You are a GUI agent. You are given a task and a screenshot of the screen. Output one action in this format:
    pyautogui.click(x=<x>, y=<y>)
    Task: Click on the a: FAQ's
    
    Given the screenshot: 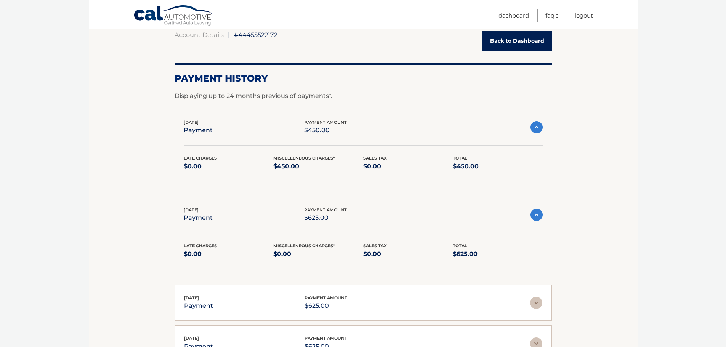 What is the action you would take?
    pyautogui.click(x=552, y=15)
    